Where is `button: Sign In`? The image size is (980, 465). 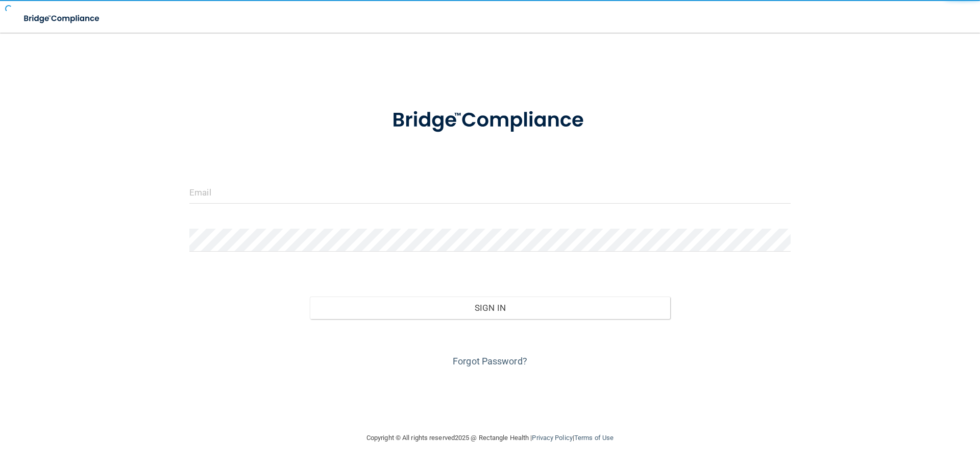
button: Sign In is located at coordinates (490, 308).